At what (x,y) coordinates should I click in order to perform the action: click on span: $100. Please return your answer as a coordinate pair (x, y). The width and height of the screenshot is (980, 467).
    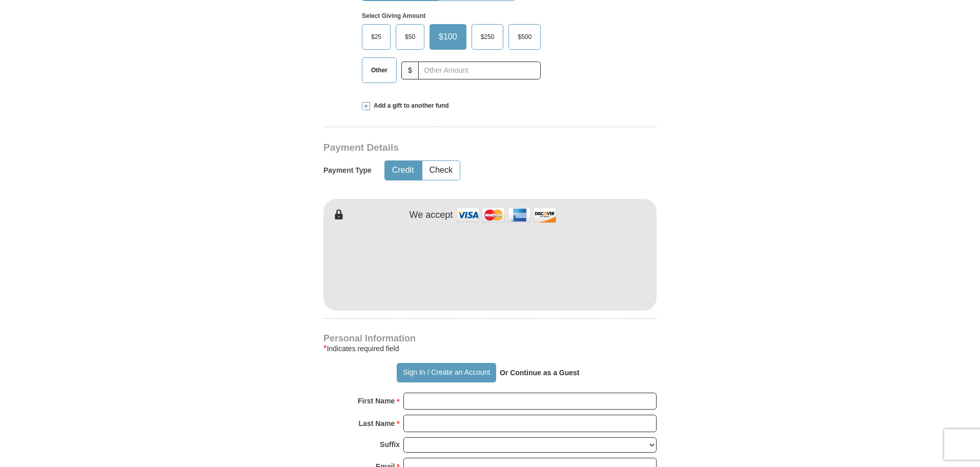
    Looking at the image, I should click on (448, 37).